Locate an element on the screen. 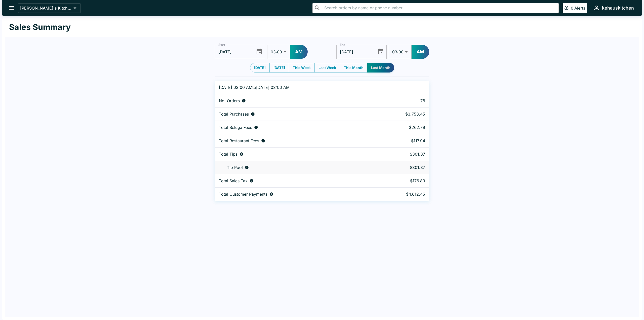  p: Total Restaurant Fees is located at coordinates (239, 141).